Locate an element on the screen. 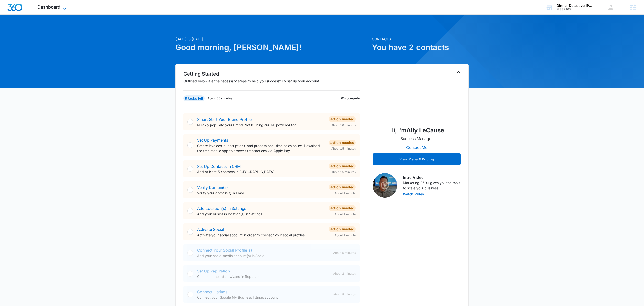  img: Ally LeCause is located at coordinates (417, 98).